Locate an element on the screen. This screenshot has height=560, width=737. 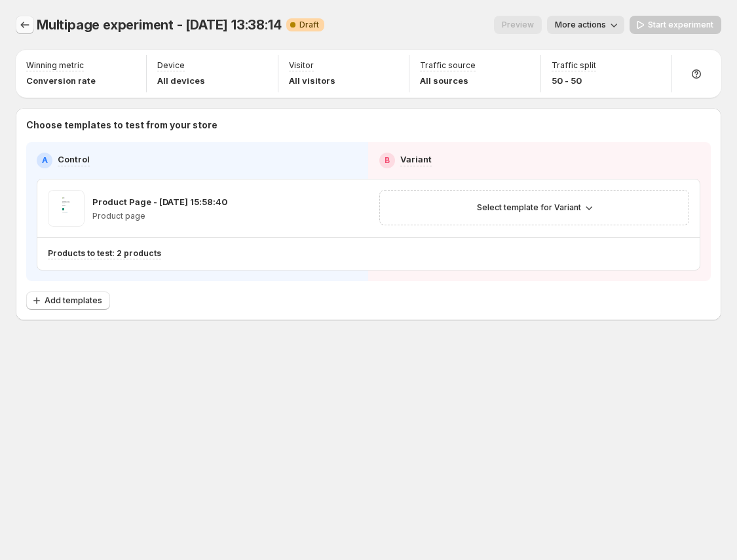
p: Visitor is located at coordinates (302, 65).